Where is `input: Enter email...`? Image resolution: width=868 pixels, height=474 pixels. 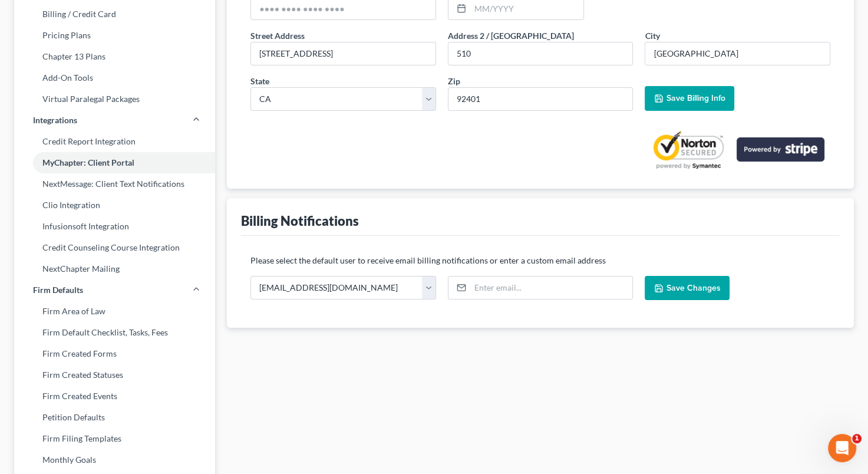 input: Enter email... is located at coordinates (551, 288).